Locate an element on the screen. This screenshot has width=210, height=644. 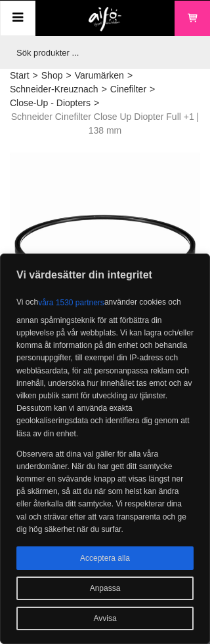
button: våra 1530 partners is located at coordinates (70, 303).